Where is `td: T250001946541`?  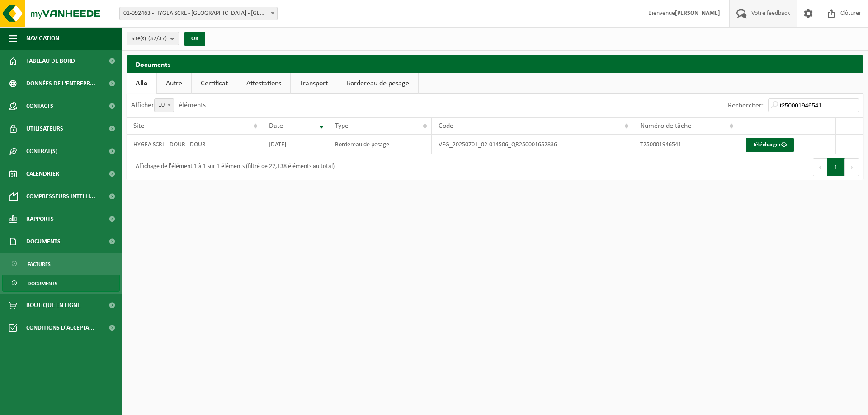 td: T250001946541 is located at coordinates (686, 144).